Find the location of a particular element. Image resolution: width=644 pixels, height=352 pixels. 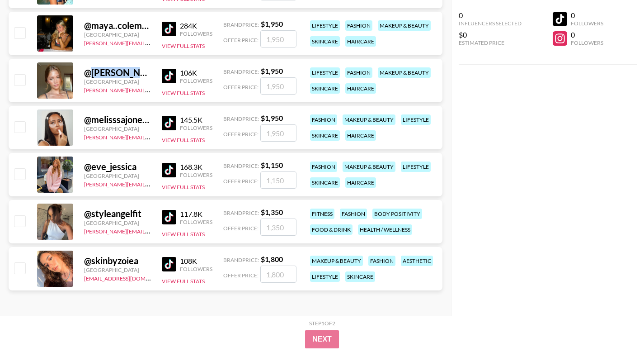

input: 1,800 is located at coordinates (278, 274).